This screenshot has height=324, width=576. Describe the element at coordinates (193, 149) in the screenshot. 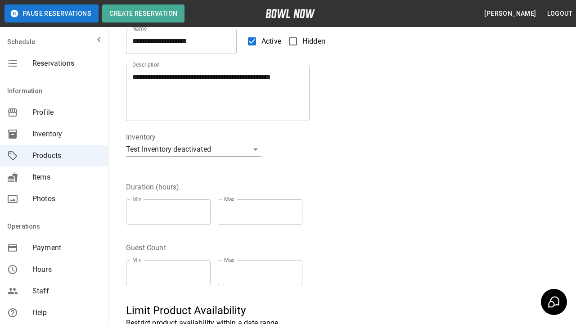

I see `div: Test Inventory deactivated` at that location.